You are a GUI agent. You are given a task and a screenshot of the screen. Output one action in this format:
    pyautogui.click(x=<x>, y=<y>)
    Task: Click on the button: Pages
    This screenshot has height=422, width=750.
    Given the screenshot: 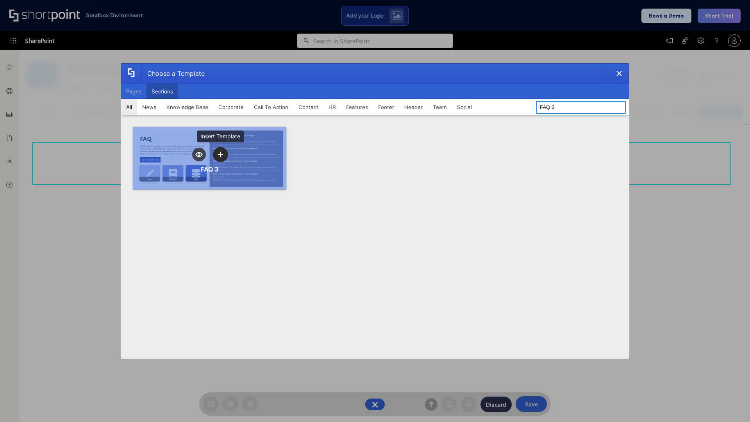 What is the action you would take?
    pyautogui.click(x=134, y=91)
    